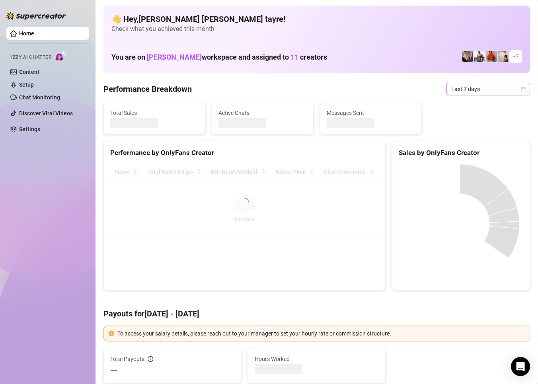 Image resolution: width=538 pixels, height=384 pixels. What do you see at coordinates (148, 89) in the screenshot?
I see `h4: Performance Breakdown` at bounding box center [148, 89].